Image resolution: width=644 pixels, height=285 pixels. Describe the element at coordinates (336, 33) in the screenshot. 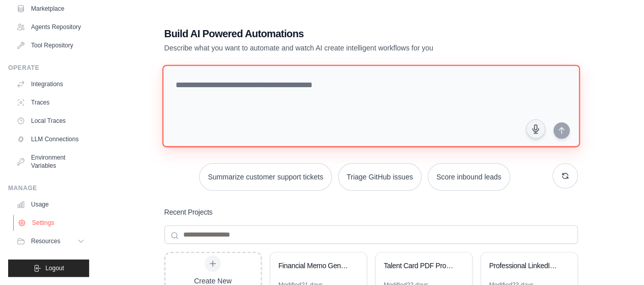

I see `h1: Build AI Powered Automations` at that location.